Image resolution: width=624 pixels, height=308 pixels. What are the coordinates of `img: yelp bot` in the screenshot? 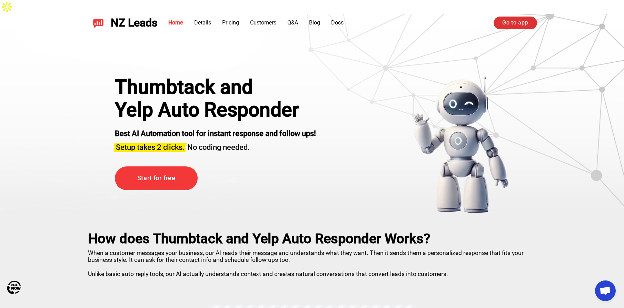 It's located at (461, 145).